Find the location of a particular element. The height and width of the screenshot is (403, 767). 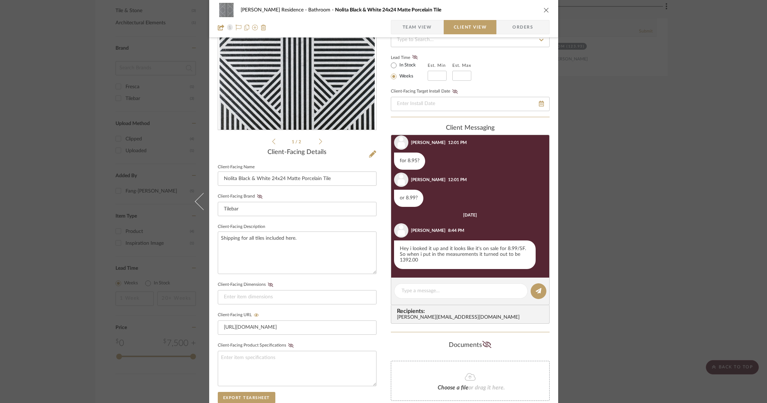

span: Nolita Black & White 24x24 Matte Porcelain Tile is located at coordinates (388, 10).